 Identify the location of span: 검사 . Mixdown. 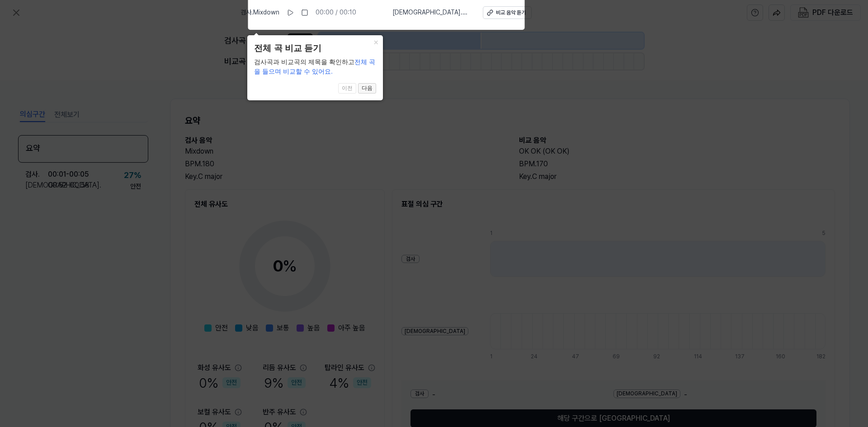
(260, 13).